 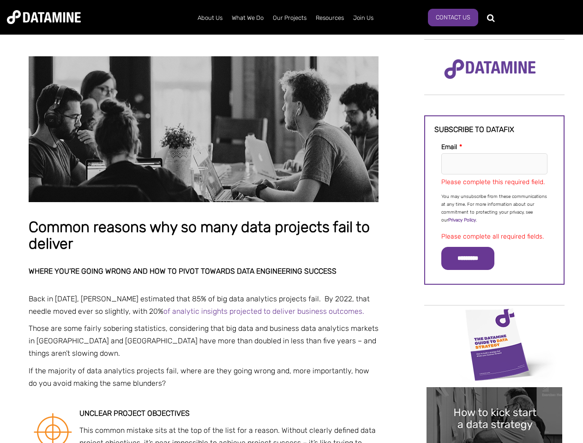 I want to click on span: Email, so click(x=449, y=147).